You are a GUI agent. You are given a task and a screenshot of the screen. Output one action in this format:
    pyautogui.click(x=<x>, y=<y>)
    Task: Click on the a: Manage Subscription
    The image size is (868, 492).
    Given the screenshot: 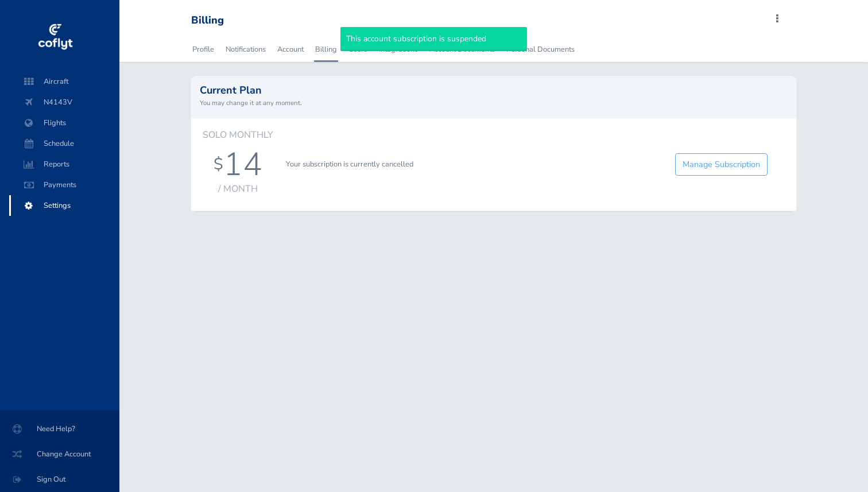 What is the action you would take?
    pyautogui.click(x=721, y=164)
    